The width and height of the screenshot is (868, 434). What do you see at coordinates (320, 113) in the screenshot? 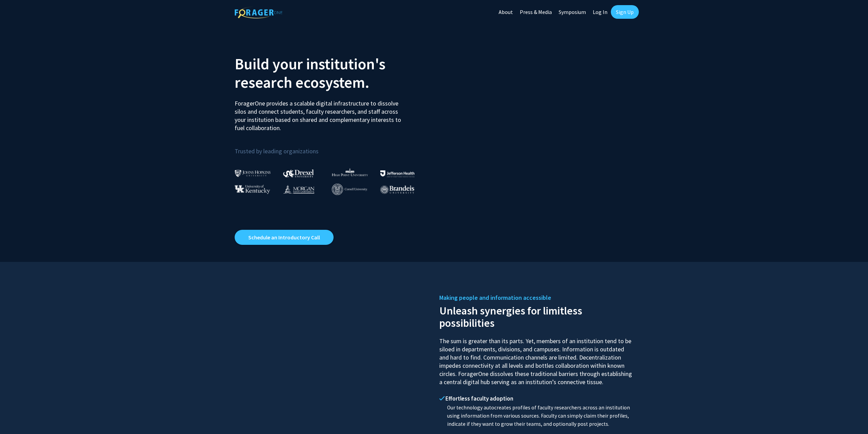
I see `p: ForagerOne provides a scalable digital infrastructure to dissolve silos and connect students, fac...` at bounding box center [320, 113].